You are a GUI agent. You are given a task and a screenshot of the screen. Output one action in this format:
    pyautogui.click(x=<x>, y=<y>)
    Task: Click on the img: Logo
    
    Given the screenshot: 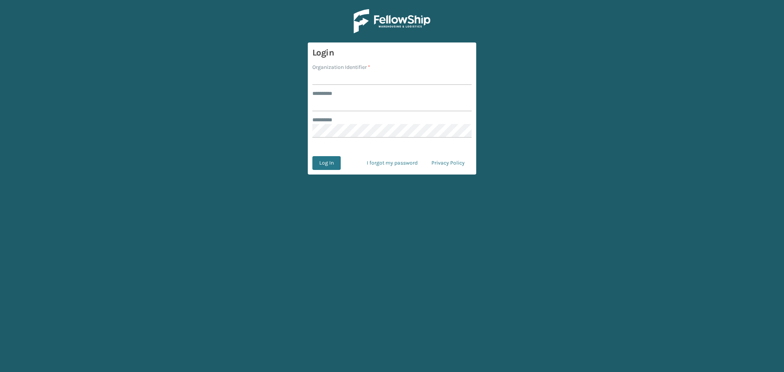 What is the action you would take?
    pyautogui.click(x=392, y=21)
    